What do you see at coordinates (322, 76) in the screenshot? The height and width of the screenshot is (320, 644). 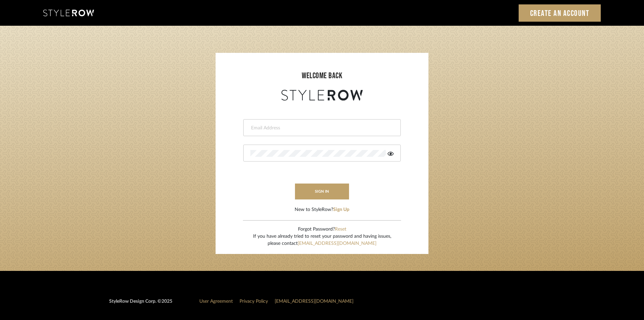 I see `div: welcome back` at bounding box center [322, 76].